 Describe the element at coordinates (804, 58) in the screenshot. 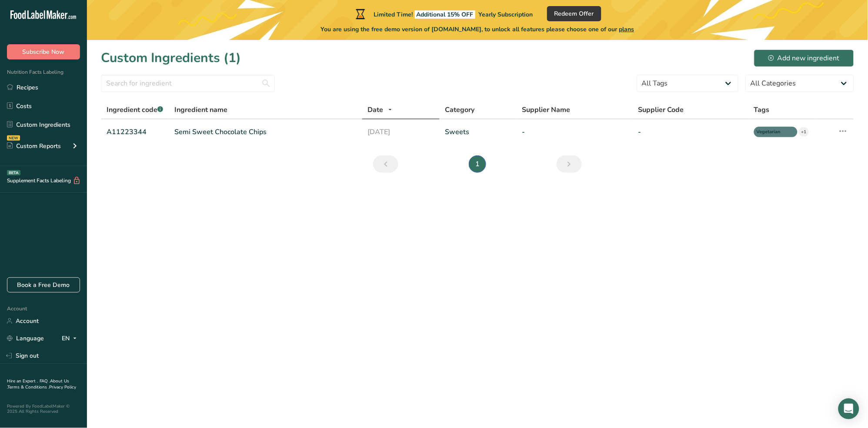

I see `button: Add new ingredient` at that location.